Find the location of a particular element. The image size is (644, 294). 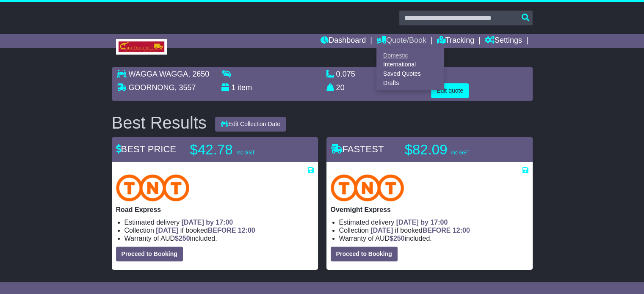

img: TNT Domestic: Overnight Express is located at coordinates (367, 188).